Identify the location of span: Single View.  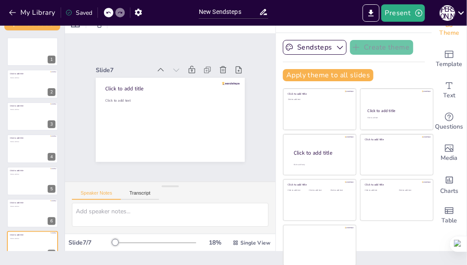
(255, 242).